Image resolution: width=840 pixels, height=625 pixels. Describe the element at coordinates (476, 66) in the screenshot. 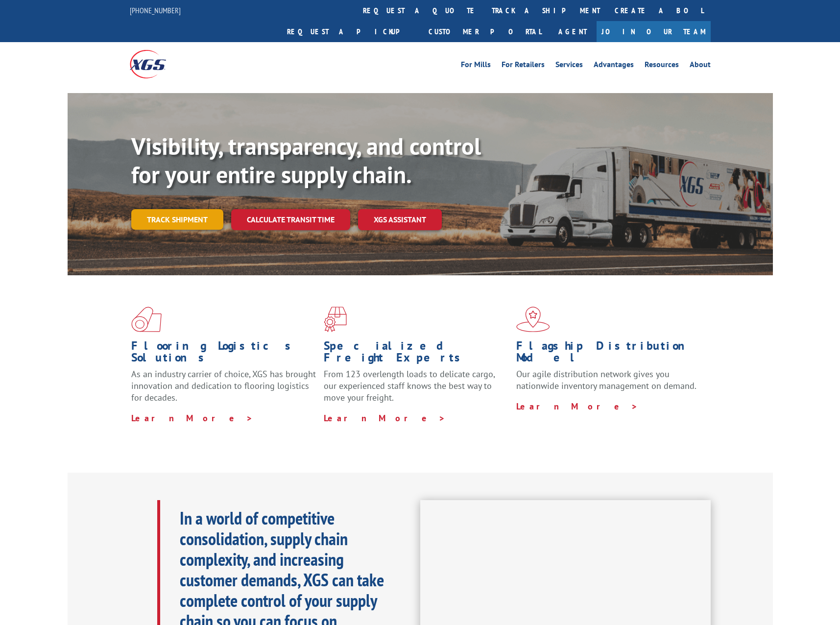

I see `a: For Mills` at that location.